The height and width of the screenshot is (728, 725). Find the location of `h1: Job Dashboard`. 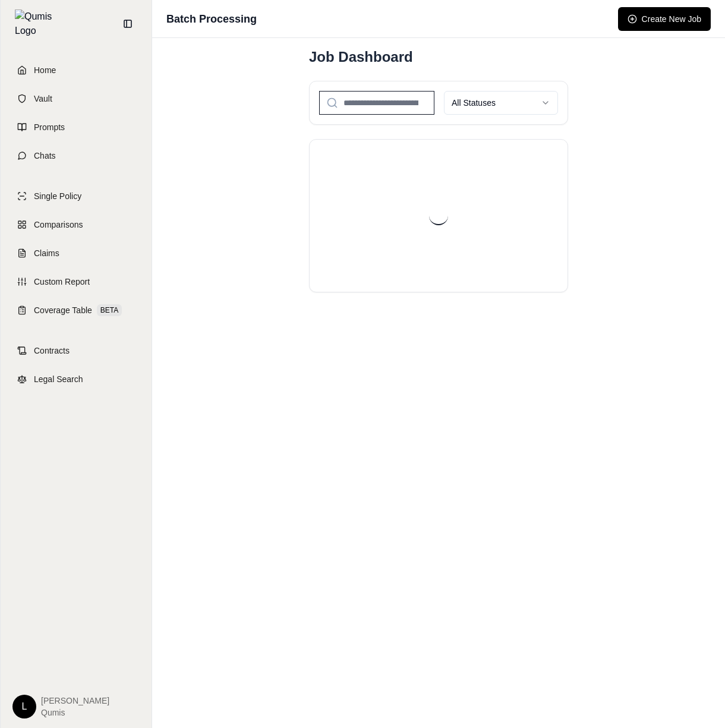

h1: Job Dashboard is located at coordinates (360, 57).